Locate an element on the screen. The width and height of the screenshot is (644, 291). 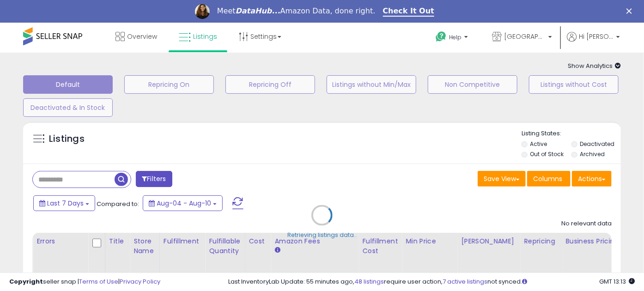
span: Show Analytics is located at coordinates (594, 66).